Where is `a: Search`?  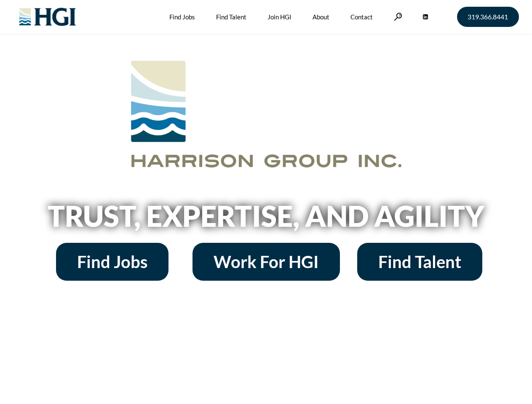 a: Search is located at coordinates (398, 16).